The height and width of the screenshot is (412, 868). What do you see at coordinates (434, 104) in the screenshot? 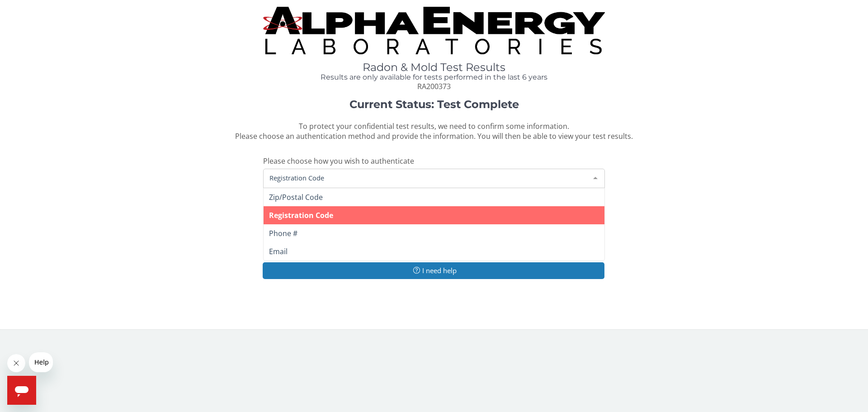
I see `strong: Current Status: Test Complete` at bounding box center [434, 104].